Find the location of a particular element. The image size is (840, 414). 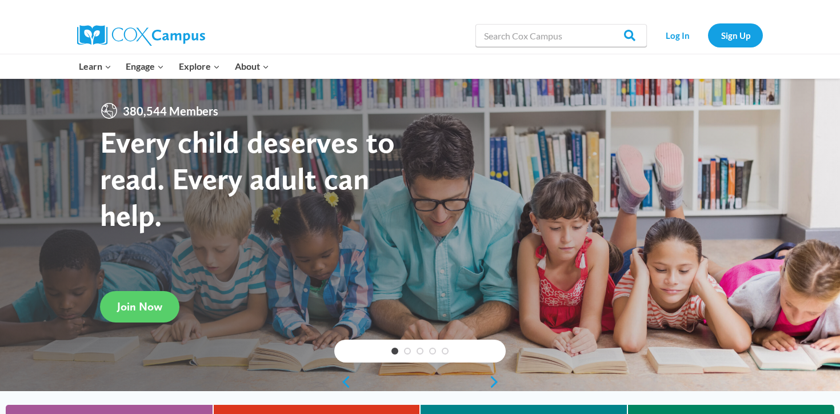

a: 4 is located at coordinates (432, 351).